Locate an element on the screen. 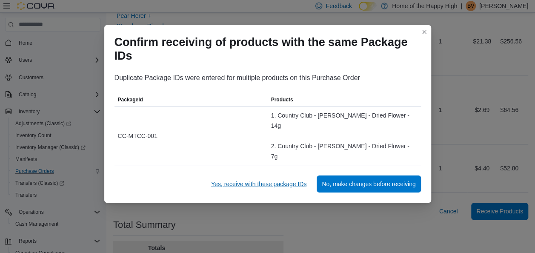  span: Yes, receive with these package IDs is located at coordinates (259, 184).